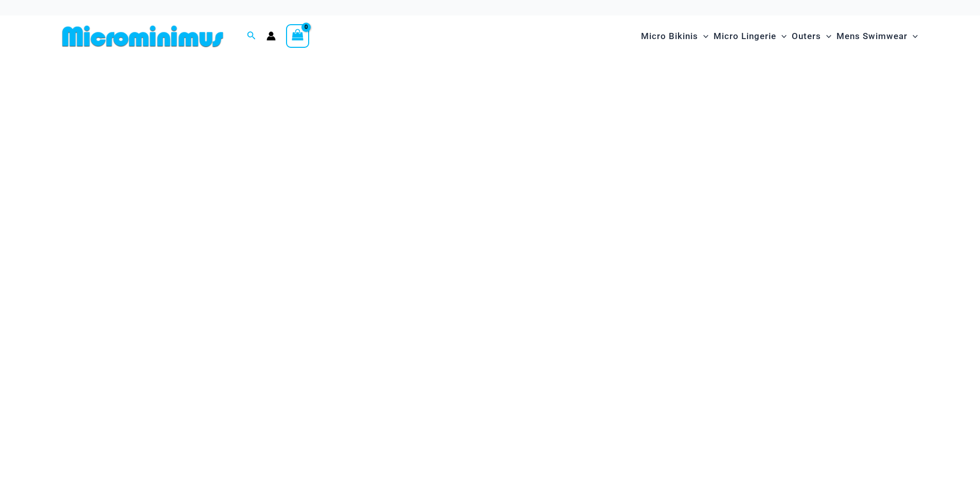  Describe the element at coordinates (271, 36) in the screenshot. I see `a: Account icon link` at that location.